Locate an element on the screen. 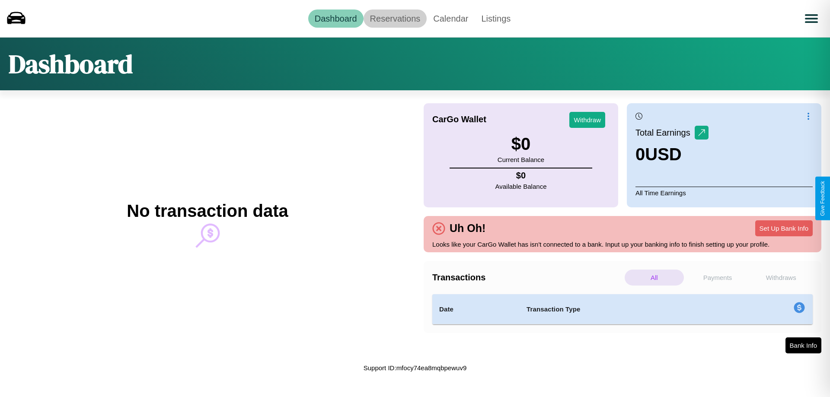 The width and height of the screenshot is (830, 397). button: Bank Info is located at coordinates (803, 345).